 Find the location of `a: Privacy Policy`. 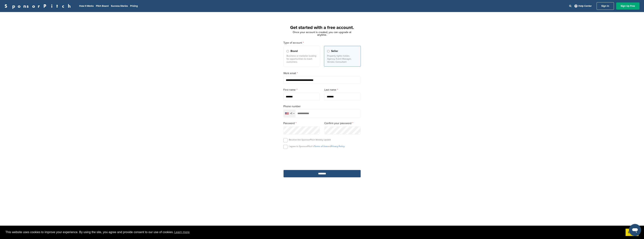

a: Privacy Policy is located at coordinates (338, 147).